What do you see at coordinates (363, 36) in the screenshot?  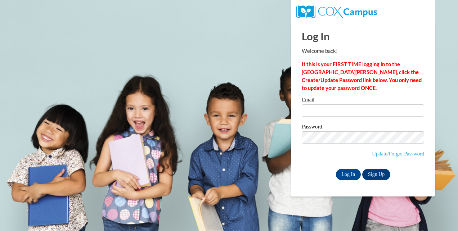 I see `h1: Log In` at bounding box center [363, 36].